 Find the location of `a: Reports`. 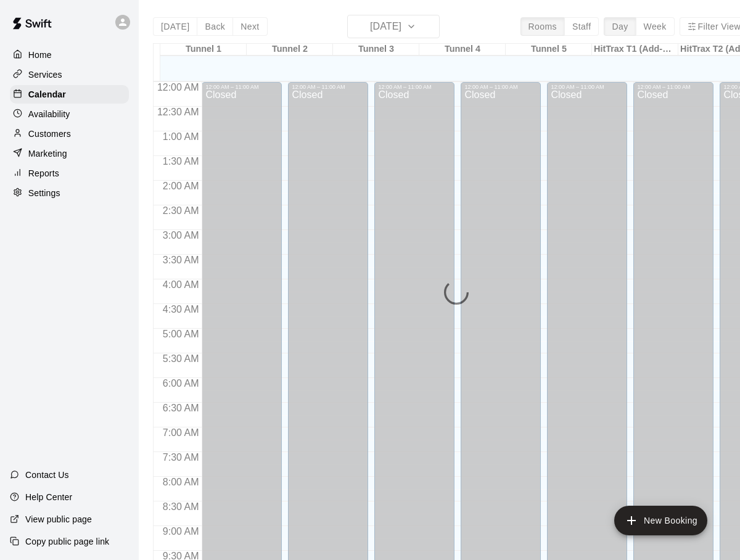

a: Reports is located at coordinates (69, 173).